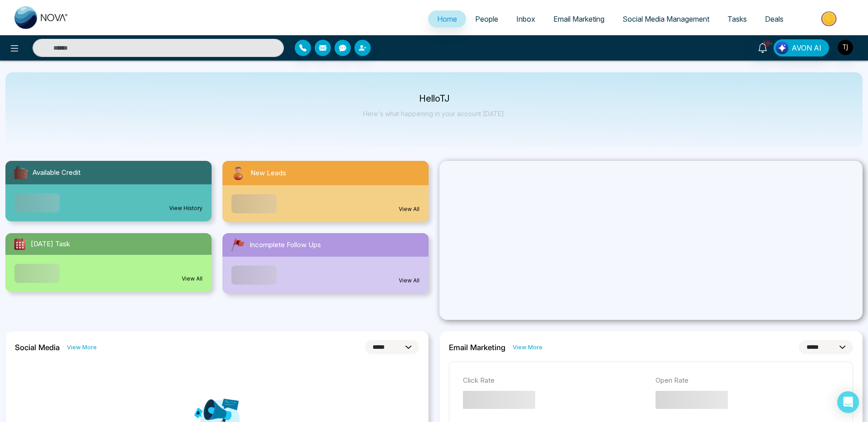 This screenshot has width=868, height=422. I want to click on p: Open Rate, so click(748, 380).